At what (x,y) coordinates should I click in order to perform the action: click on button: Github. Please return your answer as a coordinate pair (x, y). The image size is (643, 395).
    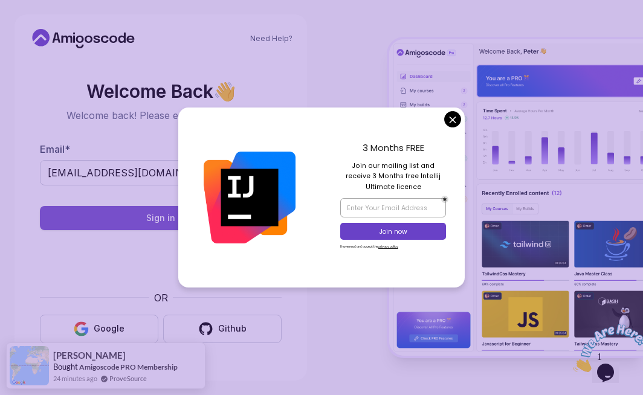
    Looking at the image, I should click on (222, 329).